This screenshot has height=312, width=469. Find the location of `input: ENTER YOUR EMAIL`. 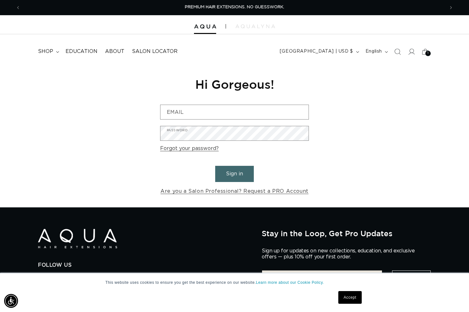

input: ENTER YOUR EMAIL is located at coordinates (322, 278).